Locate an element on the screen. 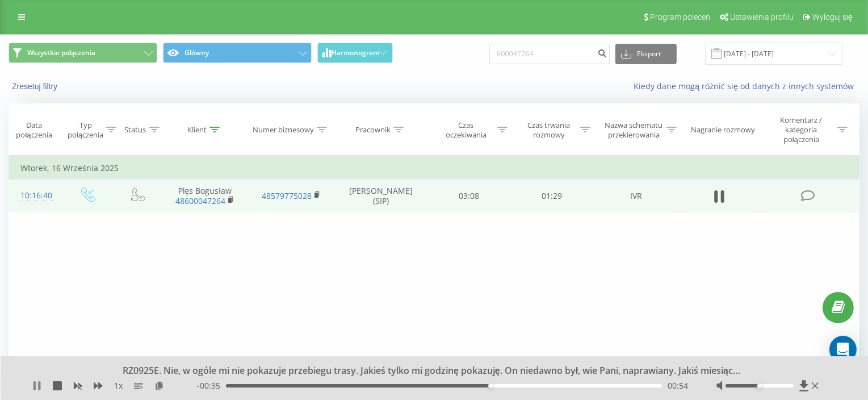 The height and width of the screenshot is (400, 868). span: Program poleceń is located at coordinates (680, 17).